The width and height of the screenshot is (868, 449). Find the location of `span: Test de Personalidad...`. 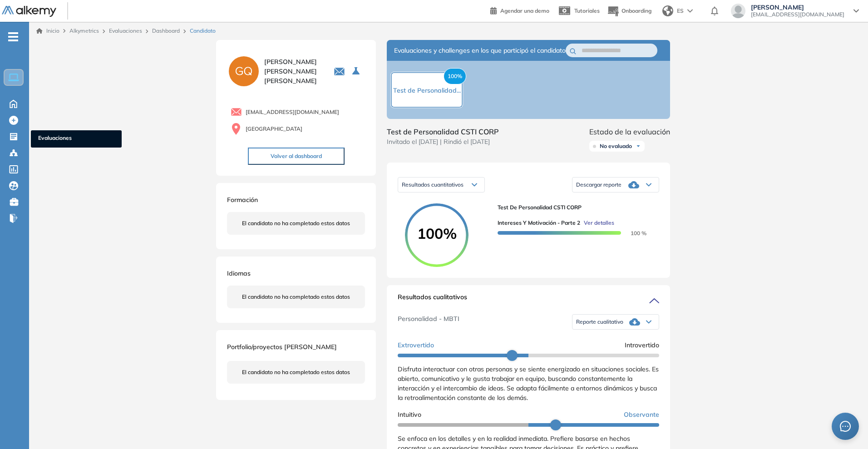

span: Test de Personalidad... is located at coordinates (427, 90).